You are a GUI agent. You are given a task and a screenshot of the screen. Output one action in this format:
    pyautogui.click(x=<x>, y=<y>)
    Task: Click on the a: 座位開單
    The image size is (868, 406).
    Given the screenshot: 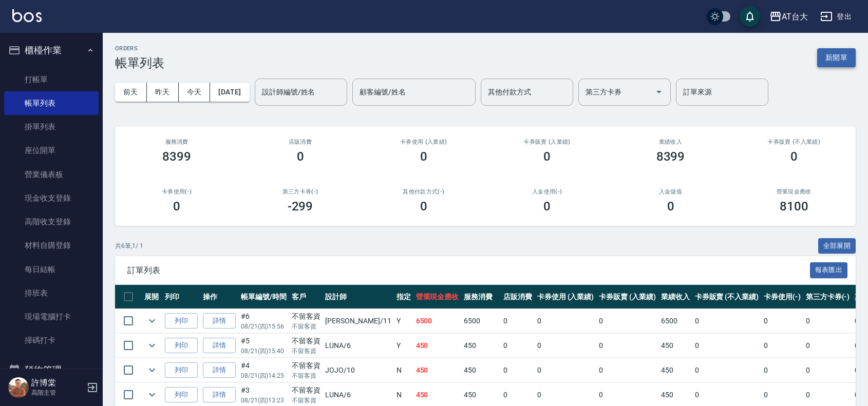 What is the action you would take?
    pyautogui.click(x=51, y=150)
    